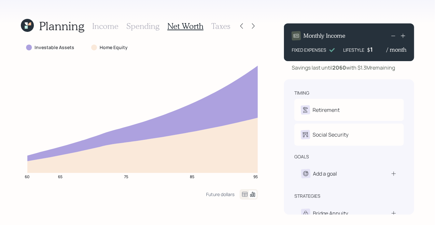  Describe the element at coordinates (339, 68) in the screenshot. I see `b: 2060` at that location.